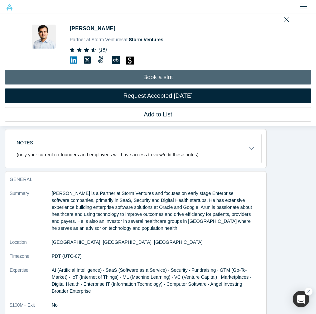  Describe the element at coordinates (131, 180) in the screenshot. I see `h3: General` at that location.